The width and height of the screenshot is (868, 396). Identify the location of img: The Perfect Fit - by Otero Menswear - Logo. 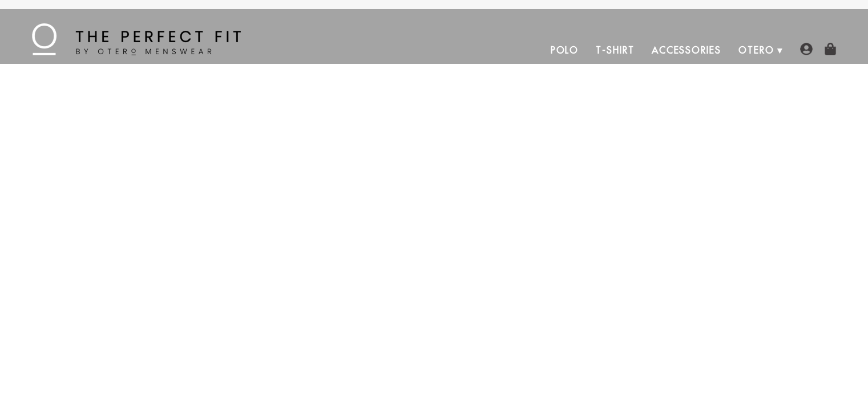
(136, 40).